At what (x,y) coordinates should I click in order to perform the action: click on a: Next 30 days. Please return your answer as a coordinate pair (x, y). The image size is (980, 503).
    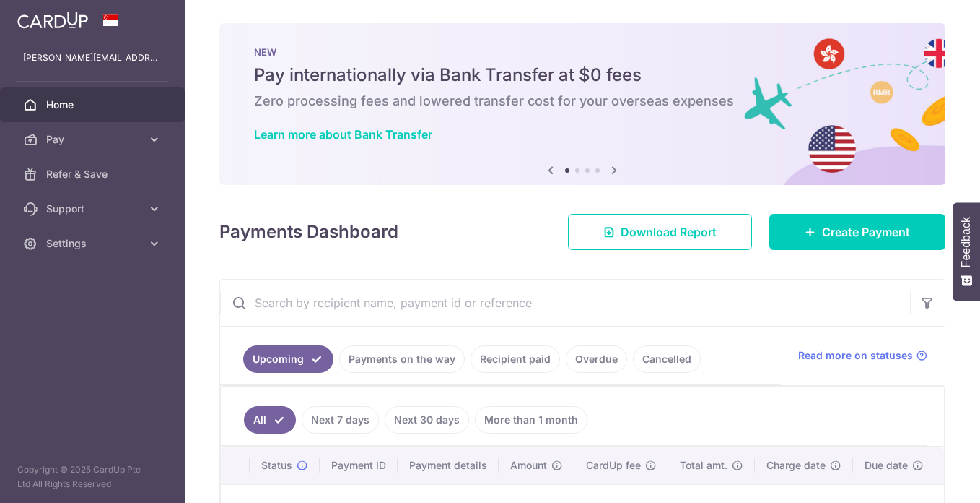
    Looking at the image, I should click on (427, 420).